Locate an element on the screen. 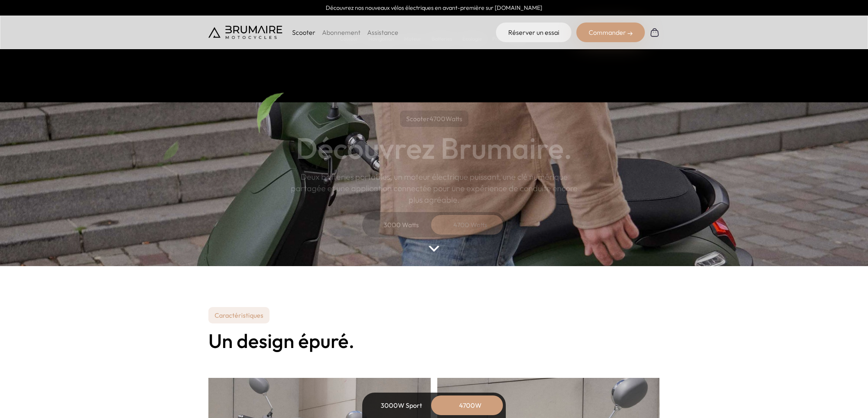  div: 3000W Sport is located at coordinates (401, 405).